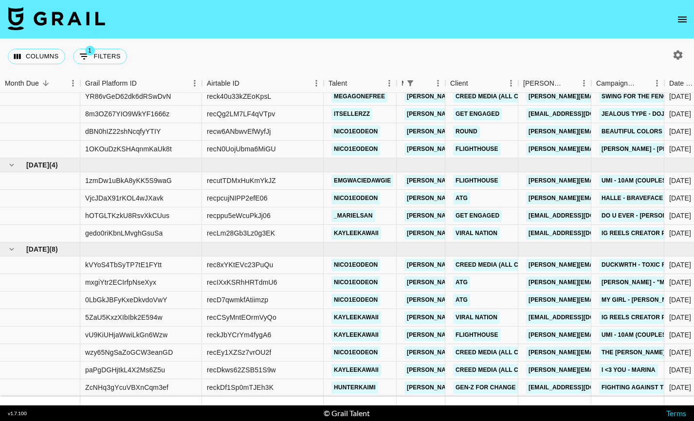 The width and height of the screenshot is (694, 421). Describe the element at coordinates (478, 114) in the screenshot. I see `a: Get Engaged` at that location.